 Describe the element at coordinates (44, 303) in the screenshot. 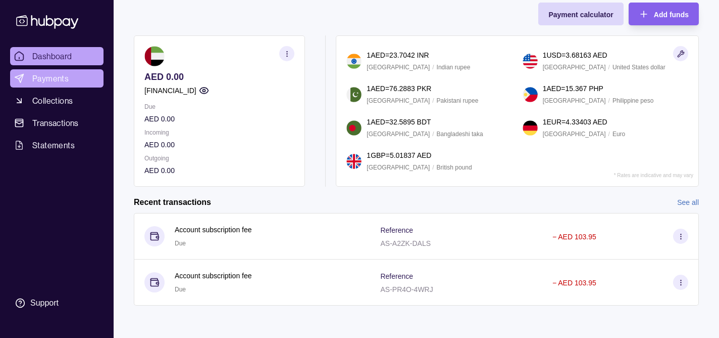

I see `div: Support` at that location.